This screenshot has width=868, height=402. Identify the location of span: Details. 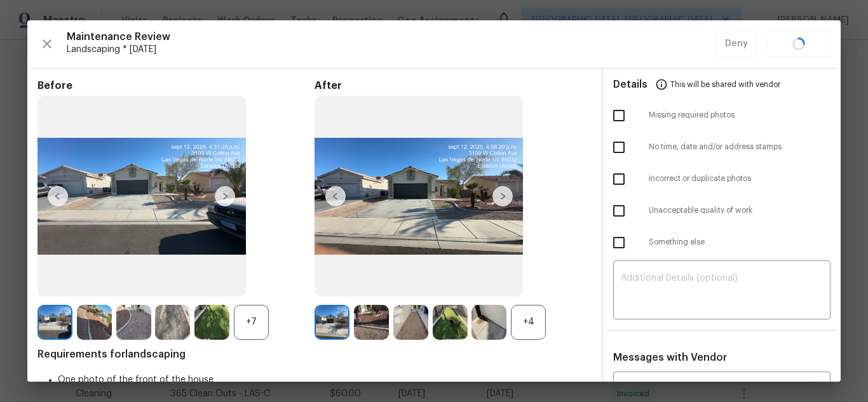
(630, 84).